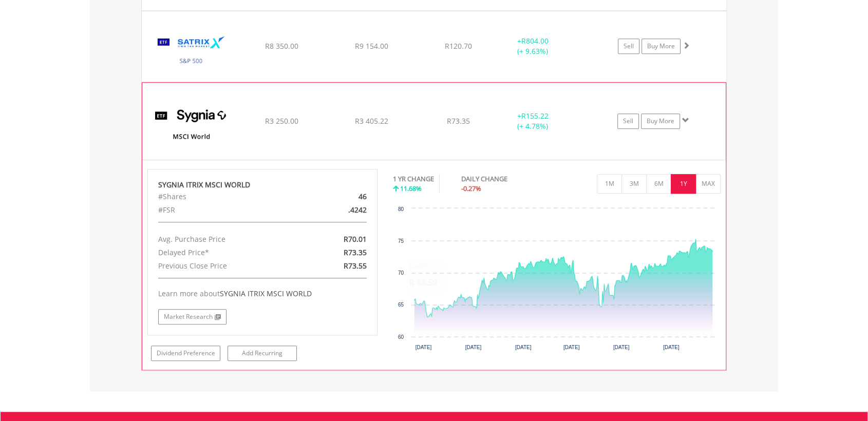  What do you see at coordinates (225, 197) in the screenshot?
I see `div: #Shares` at bounding box center [225, 197].